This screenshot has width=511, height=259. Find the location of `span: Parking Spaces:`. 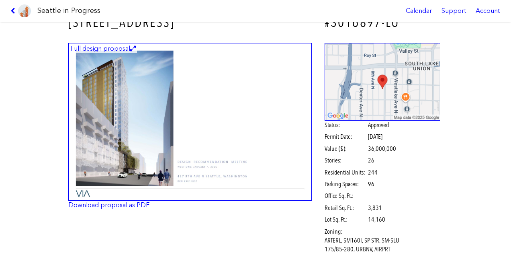

span: Parking Spaces: is located at coordinates (345, 184).